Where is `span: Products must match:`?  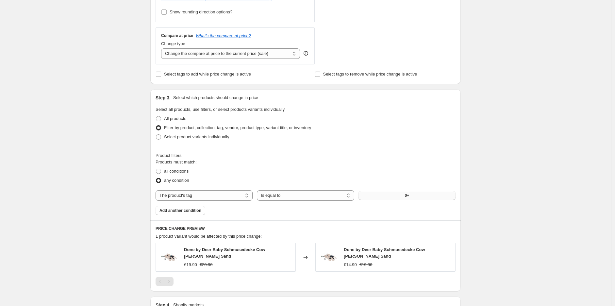
span: Products must match: is located at coordinates (176, 162).